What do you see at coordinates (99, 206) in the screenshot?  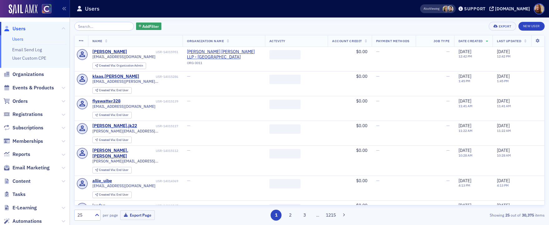 I see `div: jordan` at bounding box center [99, 206].